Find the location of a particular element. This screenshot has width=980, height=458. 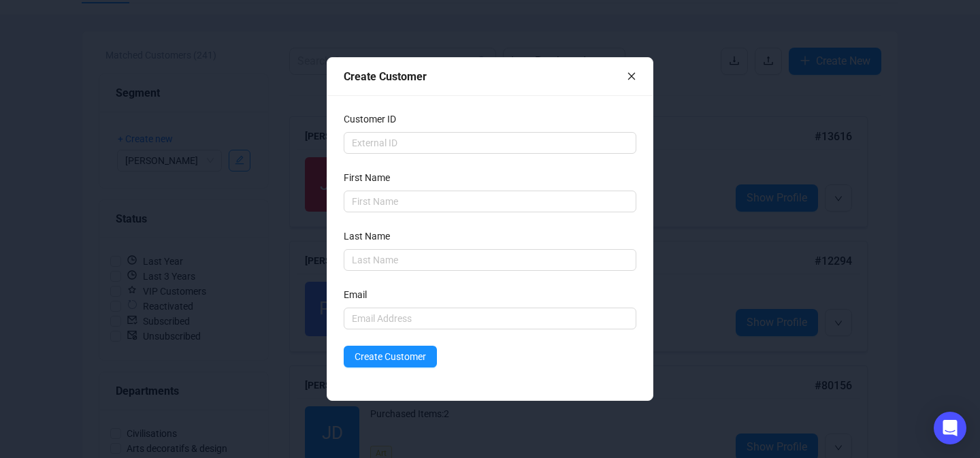

label: Email is located at coordinates (359, 294).